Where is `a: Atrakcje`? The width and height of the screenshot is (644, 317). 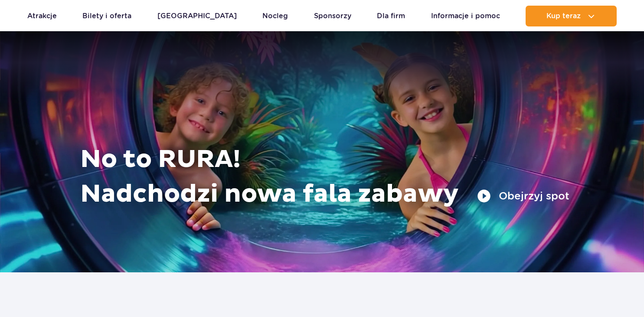
a: Atrakcje is located at coordinates (43, 16).